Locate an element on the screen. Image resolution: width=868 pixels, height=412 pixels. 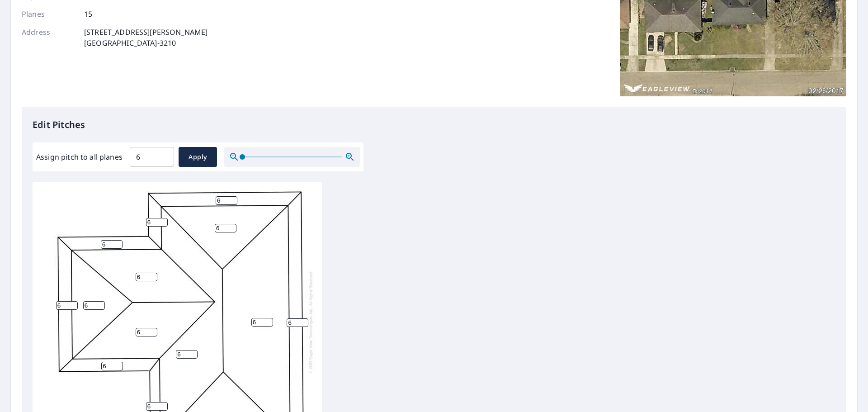
label: Assign pitch to all planes is located at coordinates (79, 157).